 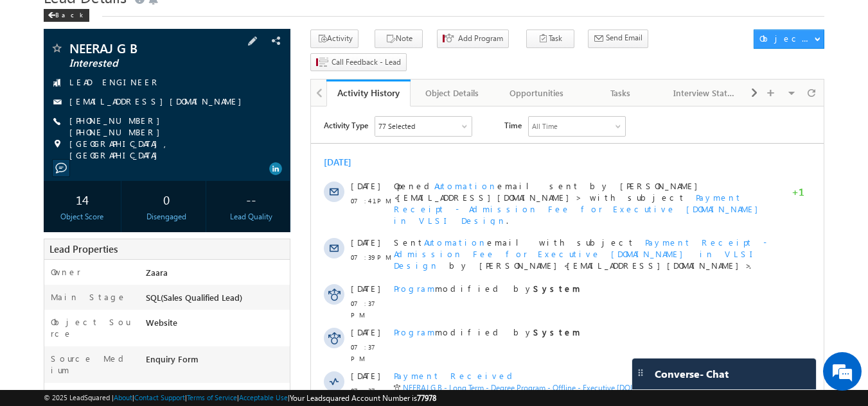 What do you see at coordinates (705, 93) in the screenshot?
I see `a: Interview Status` at bounding box center [705, 93].